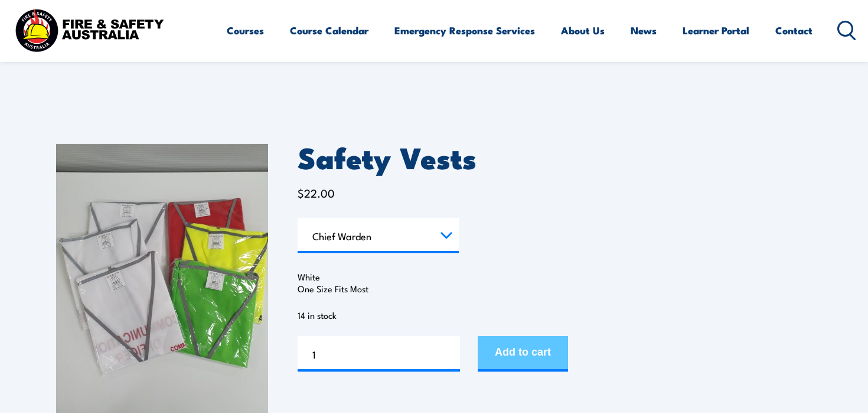 This screenshot has width=868, height=413. What do you see at coordinates (245, 30) in the screenshot?
I see `a: Courses` at bounding box center [245, 30].